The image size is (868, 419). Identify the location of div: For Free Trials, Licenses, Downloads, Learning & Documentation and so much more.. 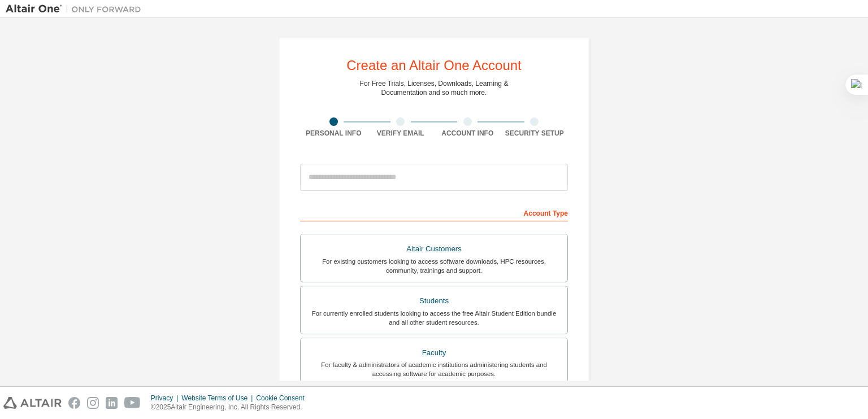
(434, 88).